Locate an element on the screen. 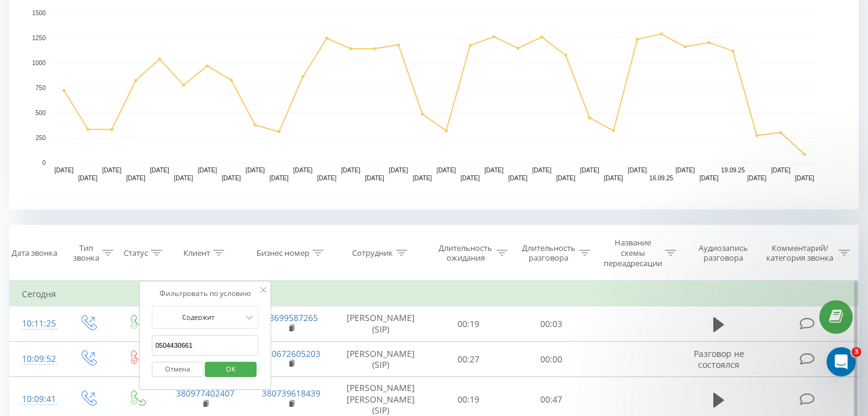  a: 380739618439 is located at coordinates (292, 393).